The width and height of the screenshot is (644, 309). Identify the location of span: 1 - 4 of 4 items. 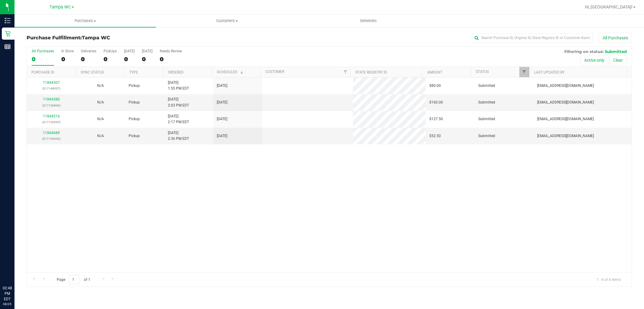
(609, 279).